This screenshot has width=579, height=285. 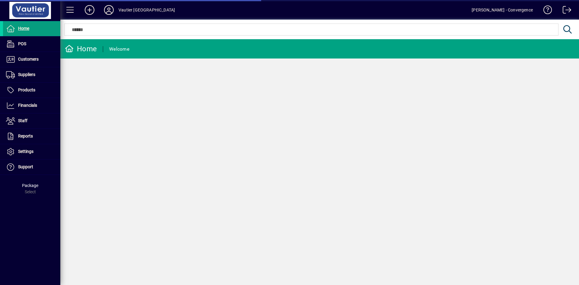 I want to click on span: Staff, so click(x=23, y=121).